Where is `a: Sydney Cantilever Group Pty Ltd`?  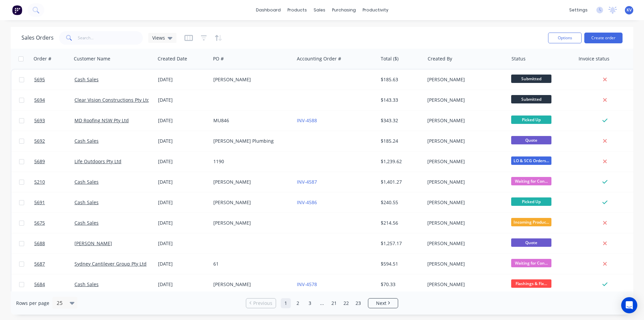
a: Sydney Cantilever Group Pty Ltd is located at coordinates (110, 264).